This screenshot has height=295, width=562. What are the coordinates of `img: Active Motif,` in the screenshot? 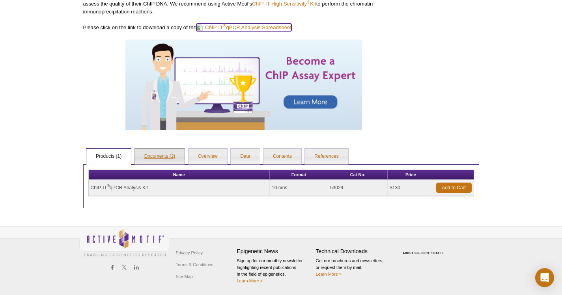 It's located at (125, 242).